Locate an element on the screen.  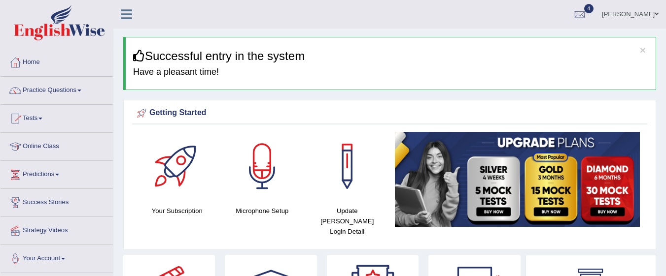
img: small5.jpg is located at coordinates (517, 179).